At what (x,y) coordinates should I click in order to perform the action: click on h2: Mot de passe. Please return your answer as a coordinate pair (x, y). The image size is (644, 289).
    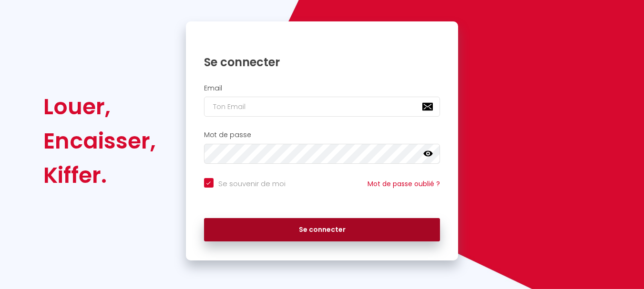
    Looking at the image, I should click on (322, 135).